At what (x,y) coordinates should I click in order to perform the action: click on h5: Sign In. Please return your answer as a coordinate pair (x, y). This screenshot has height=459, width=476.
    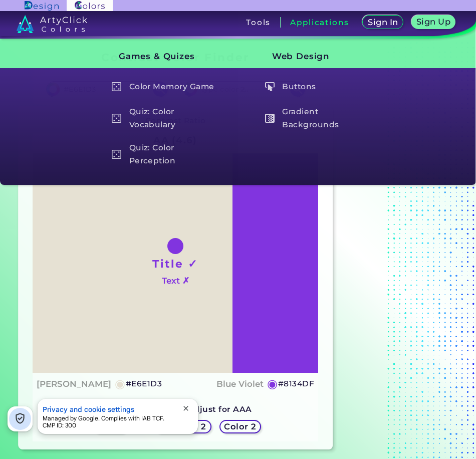
    Looking at the image, I should click on (383, 22).